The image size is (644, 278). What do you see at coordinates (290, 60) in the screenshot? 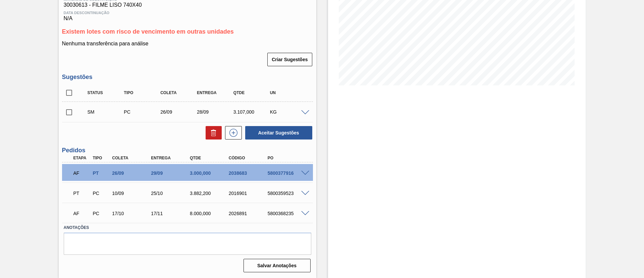
I see `button: Criar Sugestões` at bounding box center [290, 60].